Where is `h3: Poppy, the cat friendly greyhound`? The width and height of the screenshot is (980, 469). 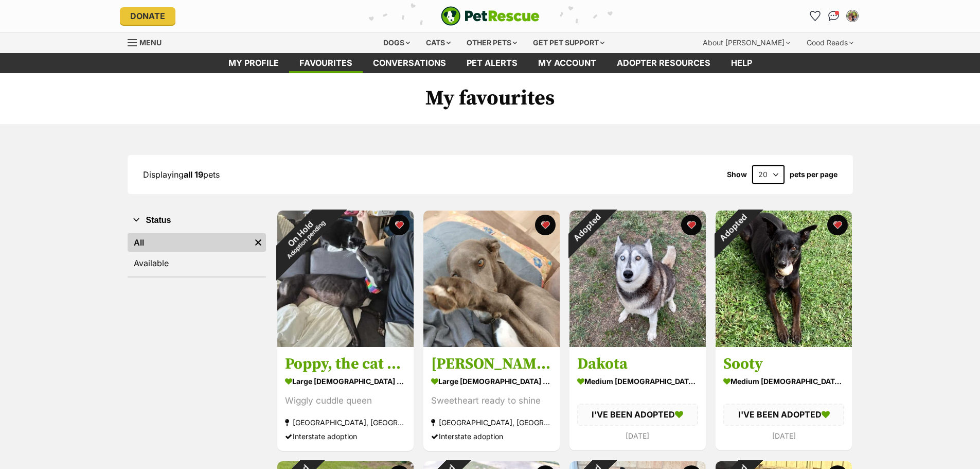
h3: Poppy, the cat friendly greyhound is located at coordinates (345, 364).